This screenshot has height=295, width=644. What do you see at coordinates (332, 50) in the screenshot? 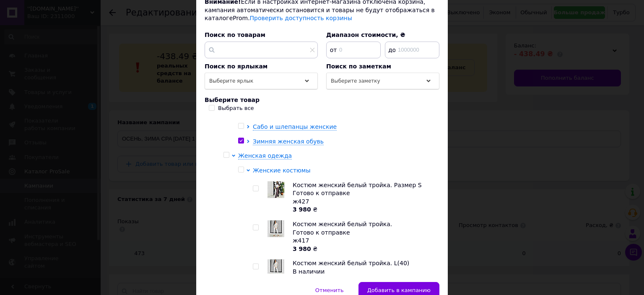
I see `span: от` at bounding box center [332, 50].